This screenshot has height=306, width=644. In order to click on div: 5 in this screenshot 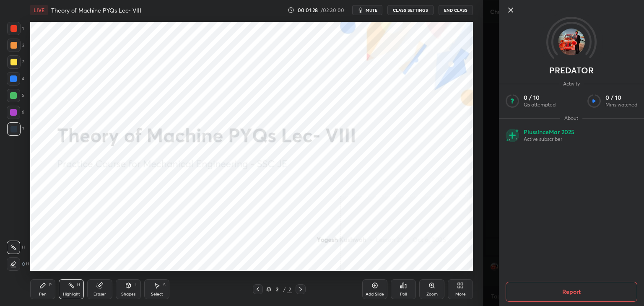, I will do `click(16, 95)`.